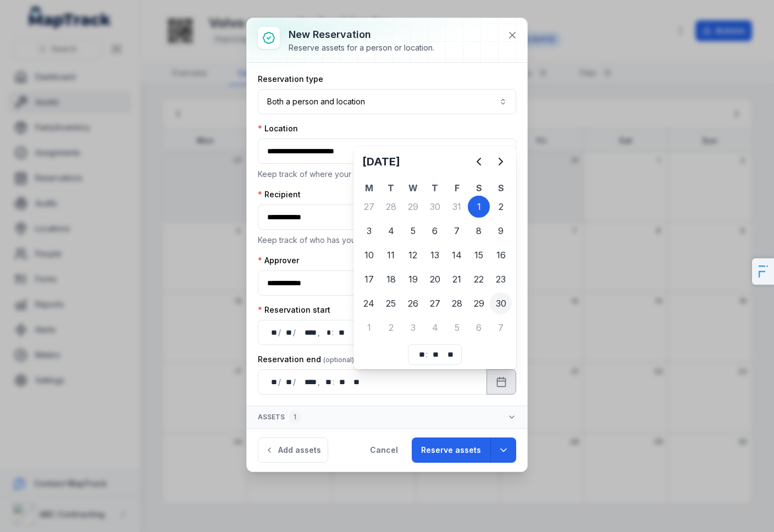 Image resolution: width=774 pixels, height=532 pixels. Describe the element at coordinates (457, 279) in the screenshot. I see `div: 21` at that location.